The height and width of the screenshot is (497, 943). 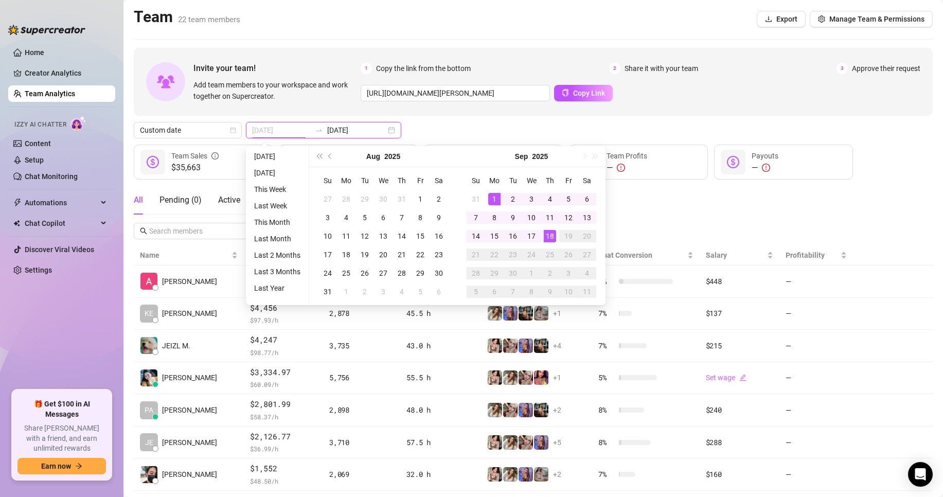 What do you see at coordinates (402, 273) in the screenshot?
I see `td: 2025-08-28` at bounding box center [402, 273].